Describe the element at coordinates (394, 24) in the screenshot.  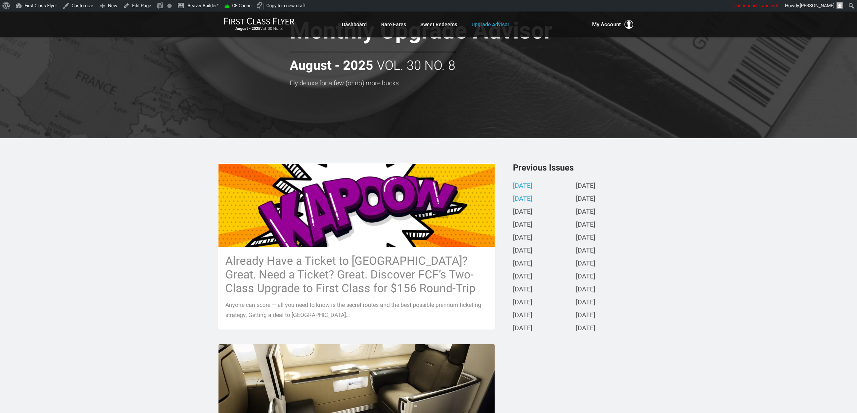
I see `a: Rare Fares` at that location.